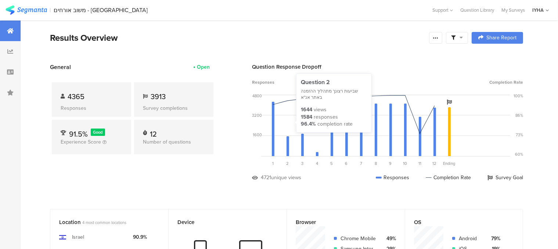 The width and height of the screenshot is (558, 249). I want to click on span: Responses, so click(263, 82).